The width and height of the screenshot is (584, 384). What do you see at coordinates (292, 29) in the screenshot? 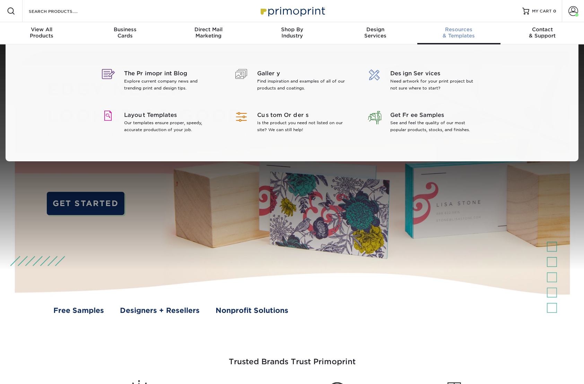
I see `span: Shop By` at bounding box center [292, 29].